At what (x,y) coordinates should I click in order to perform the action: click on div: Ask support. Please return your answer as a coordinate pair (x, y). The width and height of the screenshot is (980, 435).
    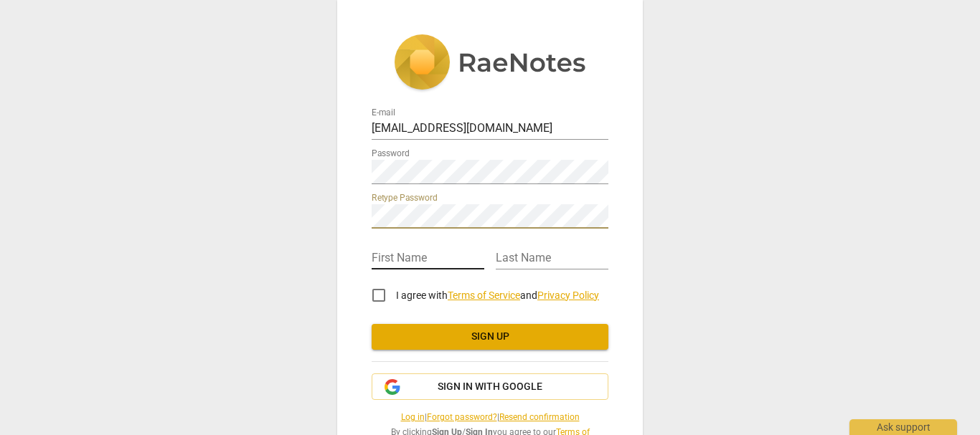
    Looking at the image, I should click on (903, 427).